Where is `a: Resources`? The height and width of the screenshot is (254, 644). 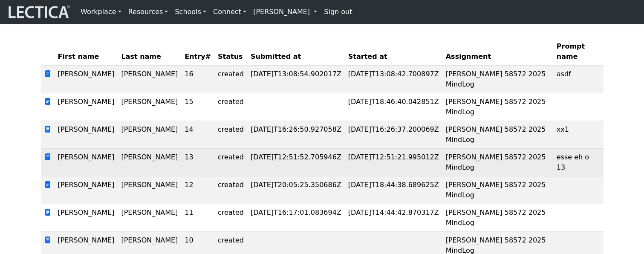
a: Resources is located at coordinates (148, 12).